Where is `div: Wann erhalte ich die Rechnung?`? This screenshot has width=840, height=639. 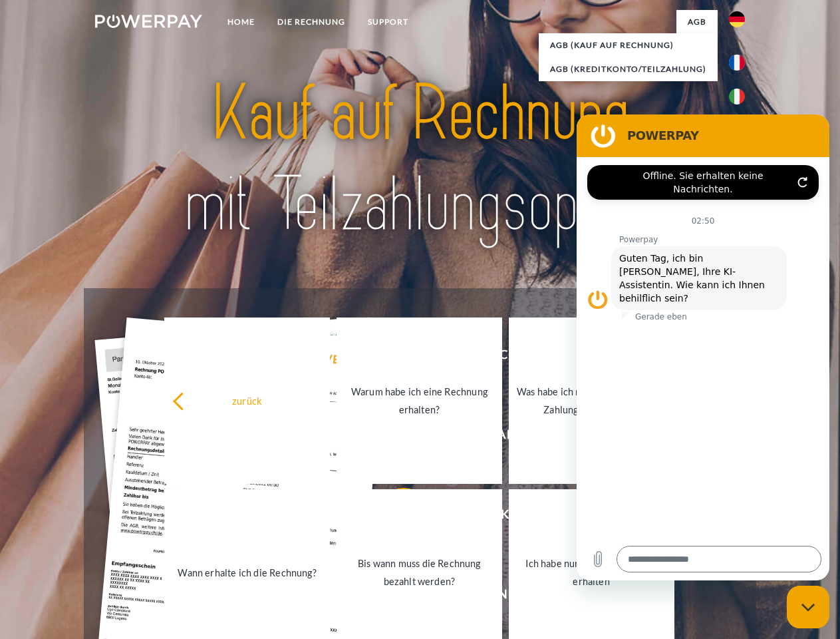
div: Wann erhalte ich die Rechnung? is located at coordinates (247, 571).